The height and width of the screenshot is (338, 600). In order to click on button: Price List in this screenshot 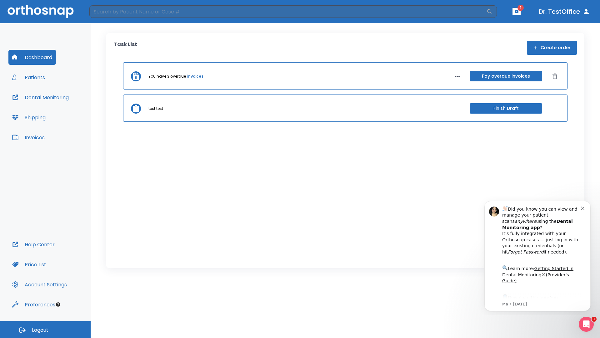, I will do `click(29, 264)`.